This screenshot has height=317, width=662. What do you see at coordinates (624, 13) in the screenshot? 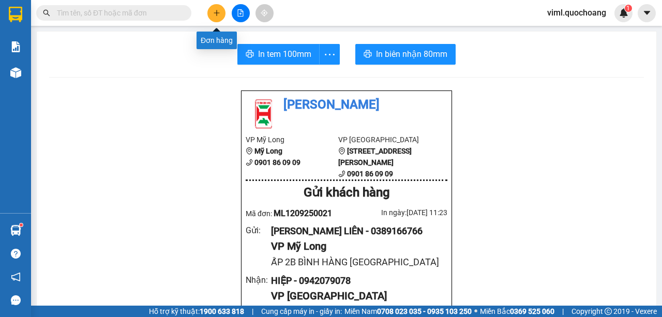
I see `img: icon-new-feature` at bounding box center [624, 13].